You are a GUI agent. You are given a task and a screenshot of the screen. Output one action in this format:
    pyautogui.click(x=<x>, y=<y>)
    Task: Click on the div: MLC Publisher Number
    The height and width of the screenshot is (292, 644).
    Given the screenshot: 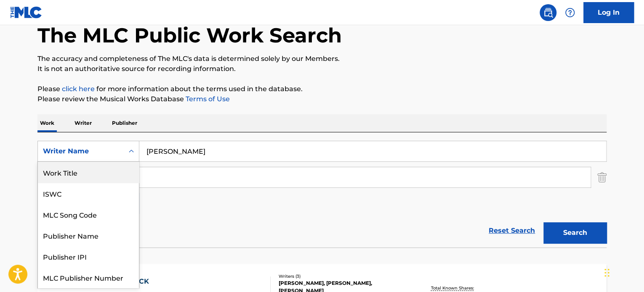 What is the action you would take?
    pyautogui.click(x=88, y=277)
    